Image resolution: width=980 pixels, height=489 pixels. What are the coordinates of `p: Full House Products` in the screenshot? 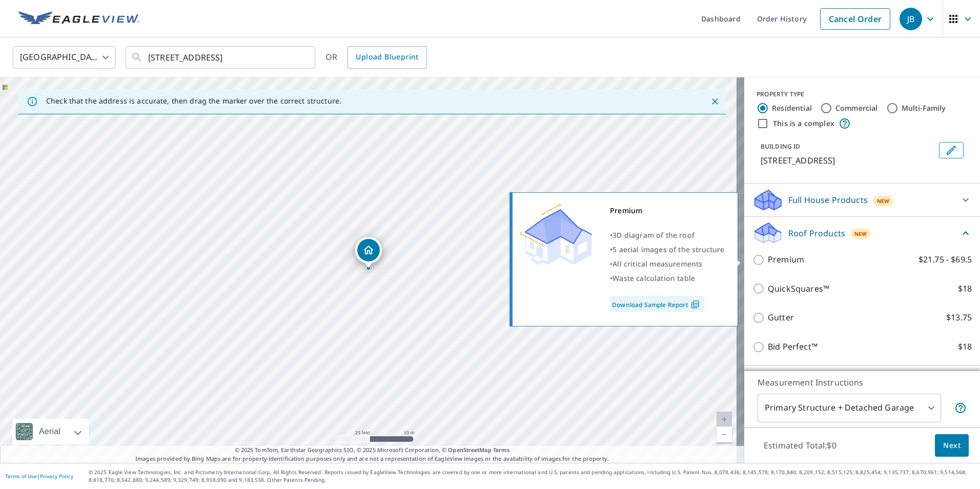 It's located at (828, 200).